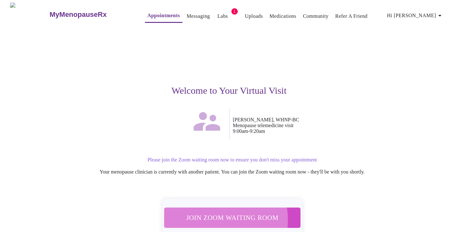  Describe the element at coordinates (234, 11) in the screenshot. I see `span: 1` at that location.